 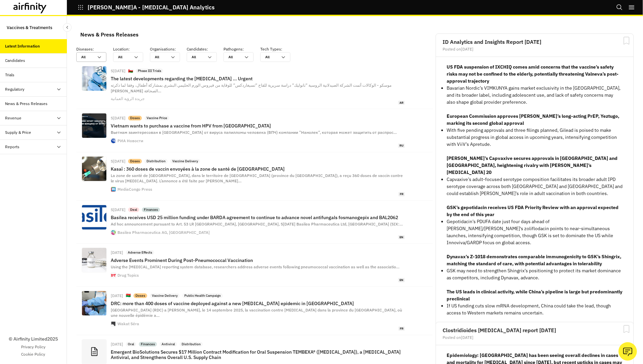 What do you see at coordinates (251, 88) in the screenshot?
I see `span: موسكو - الوكالات أتمت الشركة الصيدلانية الروسية ”نانوليك” دراسة سريرية للقاح ”تسيغاردكس” للوقاية ...` at bounding box center [251, 88].